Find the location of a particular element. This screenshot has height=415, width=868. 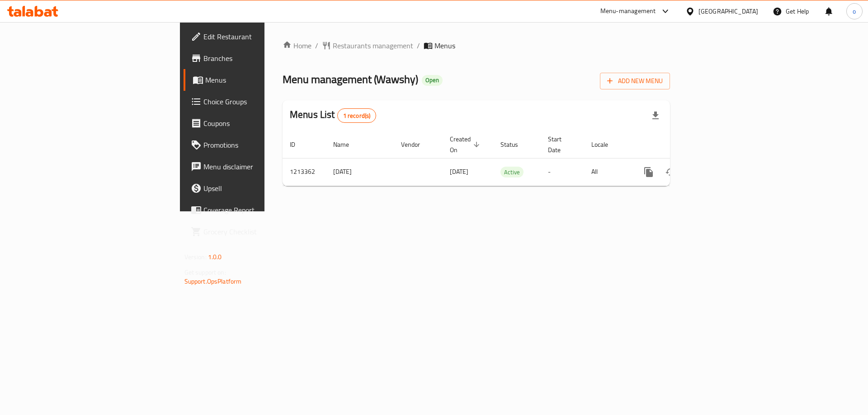

span: Upsell is located at coordinates (260, 188).